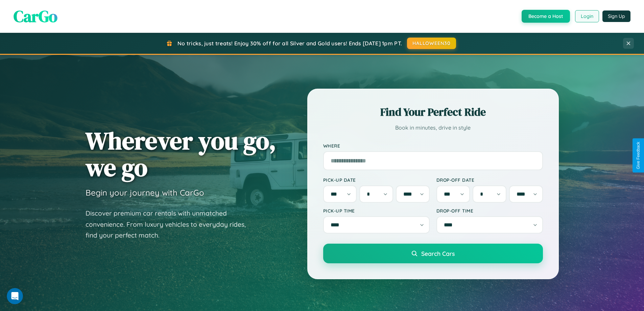 The image size is (644, 311). What do you see at coordinates (587, 16) in the screenshot?
I see `button: Login` at bounding box center [587, 16].